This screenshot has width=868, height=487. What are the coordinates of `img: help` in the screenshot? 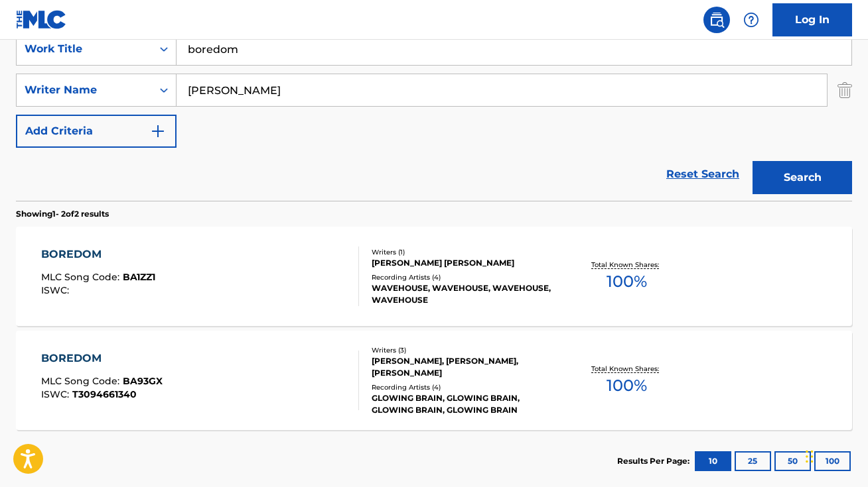 It's located at (751, 20).